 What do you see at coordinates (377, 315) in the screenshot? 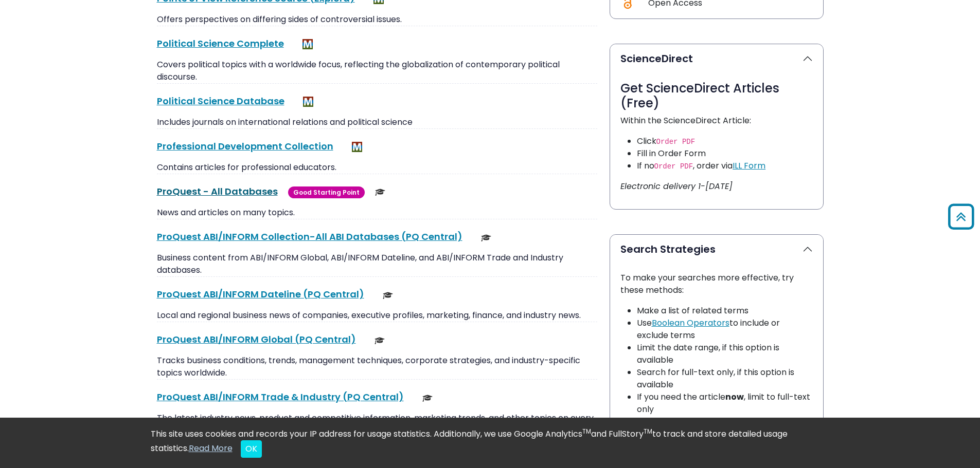
I see `p: Local and regional business news of companies, executive profiles, marketing, finance, and indust...` at bounding box center [377, 315].